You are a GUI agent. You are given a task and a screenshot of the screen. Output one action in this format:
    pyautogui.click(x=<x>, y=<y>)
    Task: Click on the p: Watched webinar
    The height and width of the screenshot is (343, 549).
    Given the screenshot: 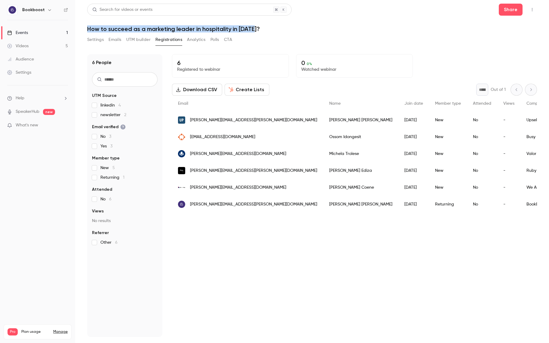 What is the action you would take?
    pyautogui.click(x=354, y=69)
    